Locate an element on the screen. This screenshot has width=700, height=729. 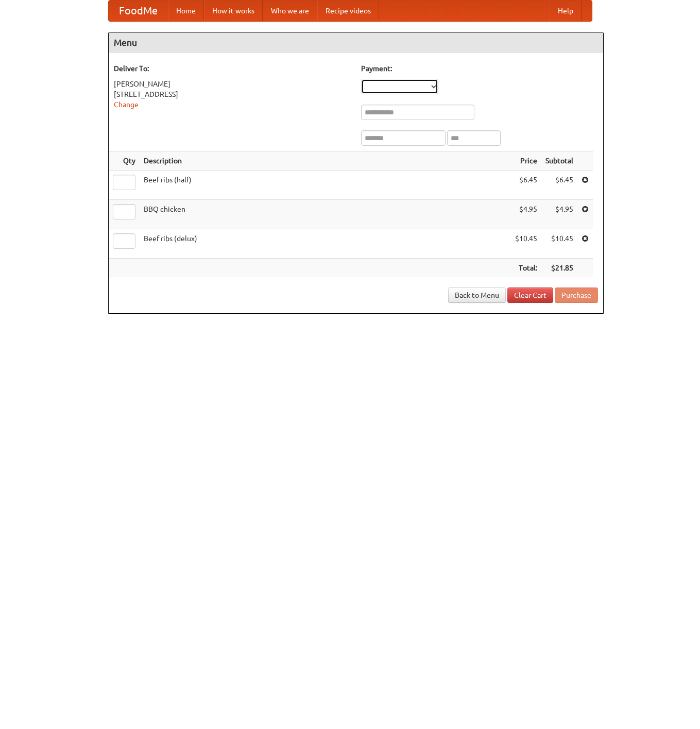
h5: Deliver To: is located at coordinates (232, 69).